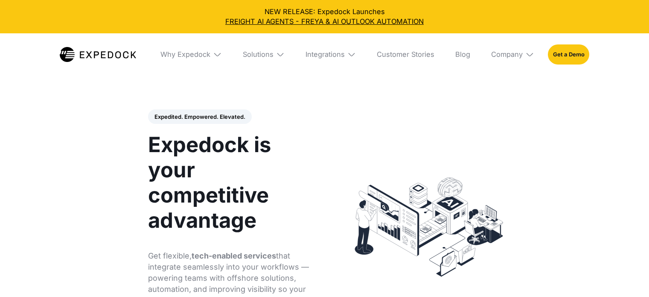 This screenshot has width=649, height=297. What do you see at coordinates (463, 54) in the screenshot?
I see `a: Blog` at bounding box center [463, 54].